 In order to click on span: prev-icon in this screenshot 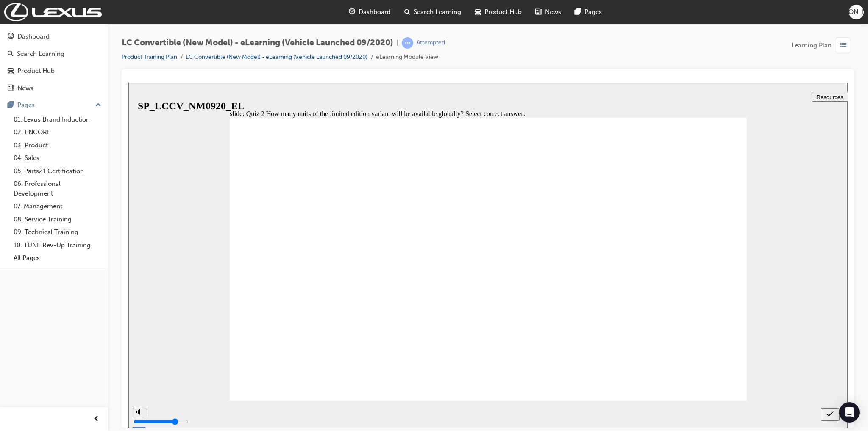, I will do `click(96, 420)`.